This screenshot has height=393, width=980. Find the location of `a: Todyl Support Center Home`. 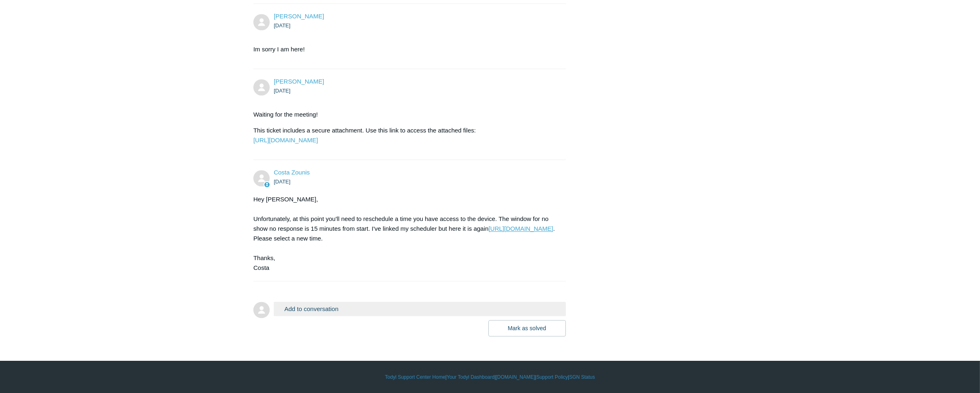

a: Todyl Support Center Home is located at coordinates (415, 377).